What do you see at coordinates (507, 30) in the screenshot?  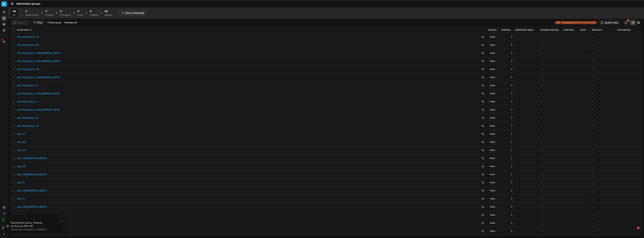 I see `span: Business unit` at bounding box center [507, 30].